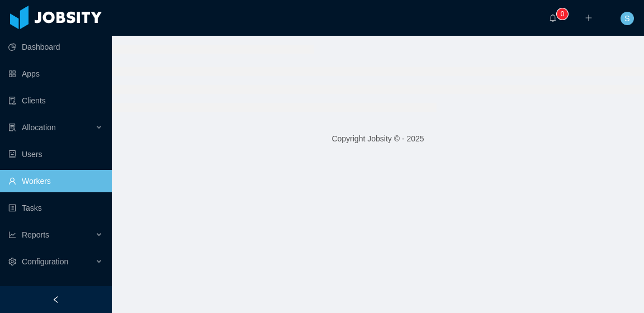 The height and width of the screenshot is (313, 644). What do you see at coordinates (562, 14) in the screenshot?
I see `sup: 0` at bounding box center [562, 14].